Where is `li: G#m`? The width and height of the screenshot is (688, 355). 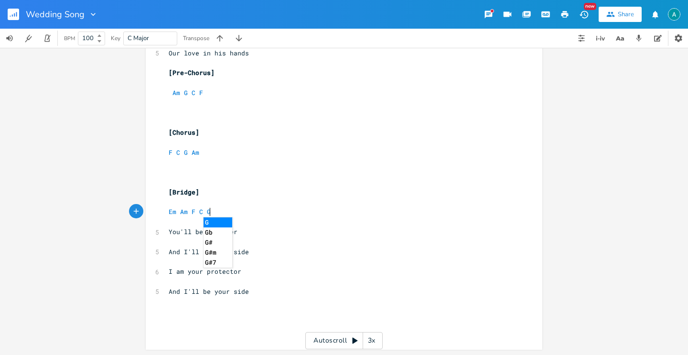
li: G#m is located at coordinates (218, 252).